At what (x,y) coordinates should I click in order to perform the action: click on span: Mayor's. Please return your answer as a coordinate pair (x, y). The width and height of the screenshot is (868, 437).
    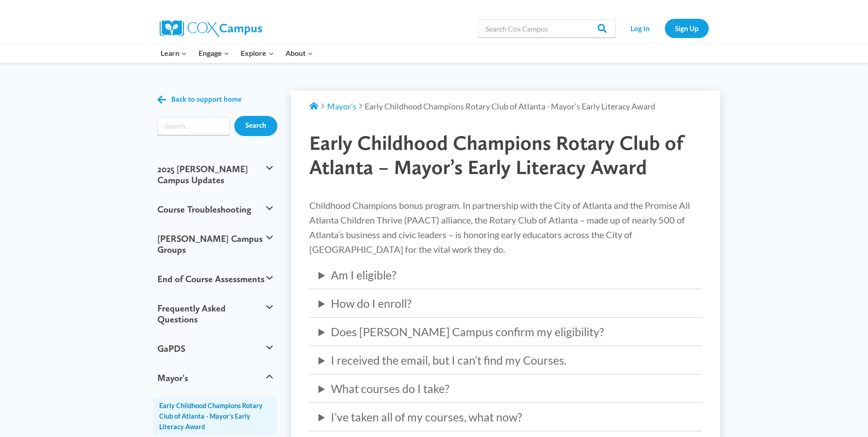
    Looking at the image, I should click on (342, 106).